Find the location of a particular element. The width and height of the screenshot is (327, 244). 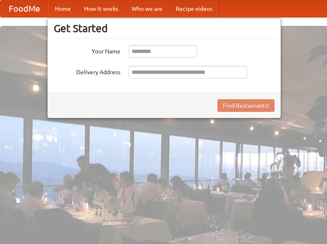

a: How it works is located at coordinates (101, 9).